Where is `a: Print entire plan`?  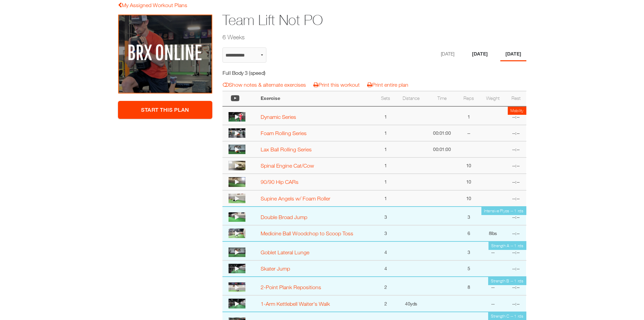
a: Print entire plan is located at coordinates (388, 85).